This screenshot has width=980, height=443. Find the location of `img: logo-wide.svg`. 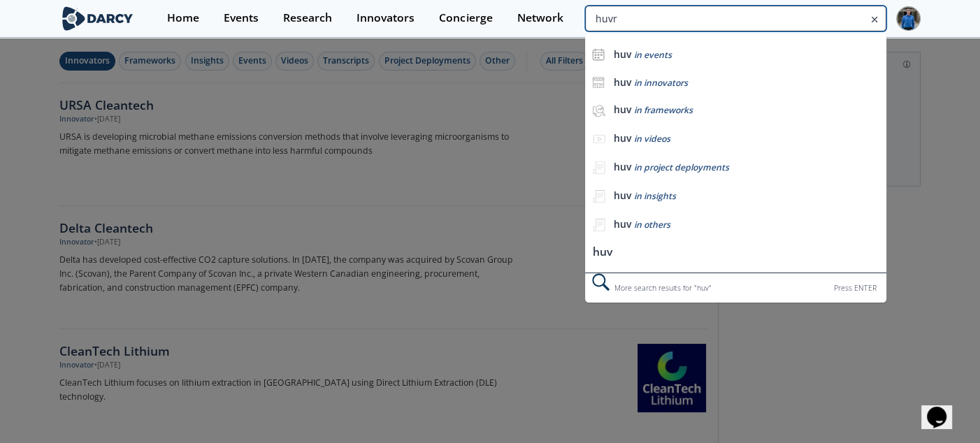

img: logo-wide.svg is located at coordinates (97, 19).